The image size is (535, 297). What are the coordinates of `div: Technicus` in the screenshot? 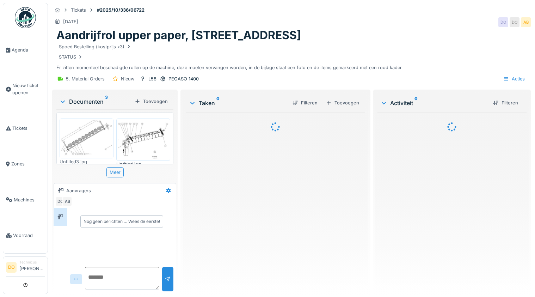 It's located at (32, 262).